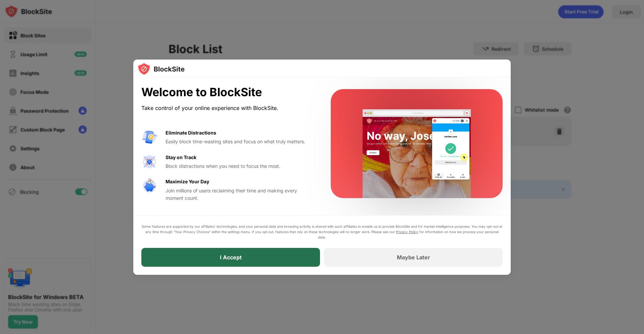 Image resolution: width=644 pixels, height=334 pixels. What do you see at coordinates (322, 232) in the screenshot?
I see `div: Some features are supported by our affiliates’ technologies, and your personal data and browsing ...` at bounding box center [322, 232].